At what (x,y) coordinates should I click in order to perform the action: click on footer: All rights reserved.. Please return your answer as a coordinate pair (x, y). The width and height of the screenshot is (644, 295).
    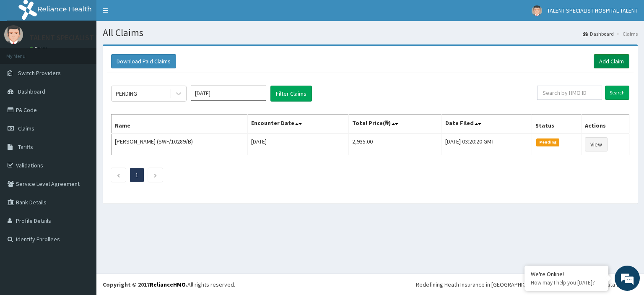
    Looking at the image, I should click on (370, 284).